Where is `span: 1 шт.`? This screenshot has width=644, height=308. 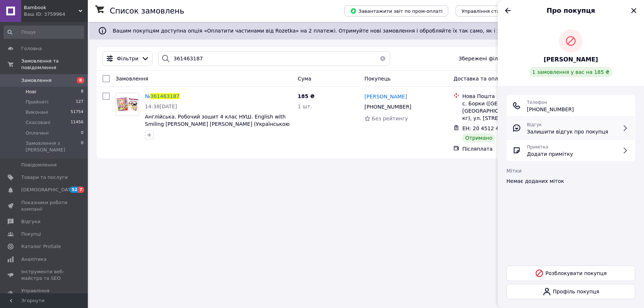
span: 1 шт. is located at coordinates (305, 106).